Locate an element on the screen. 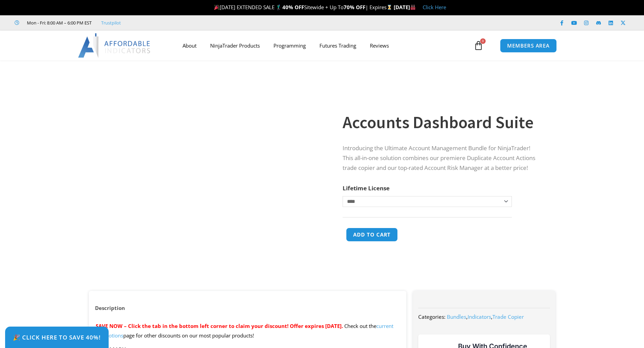  img: LogoAI | Affordable Indicators – NinjaTrader is located at coordinates (115, 46).